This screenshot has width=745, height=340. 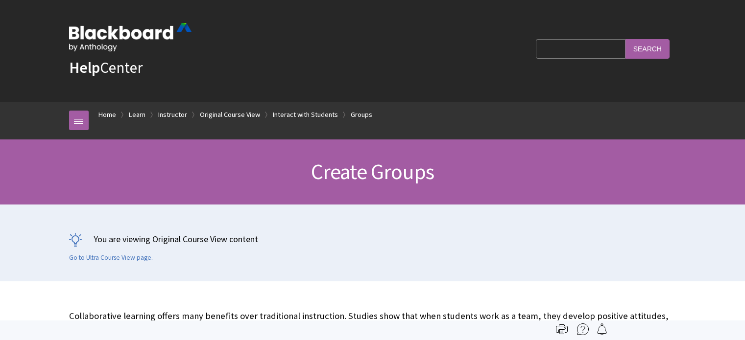 What do you see at coordinates (373, 239) in the screenshot?
I see `p: You are viewing Original Course View content` at bounding box center [373, 239].